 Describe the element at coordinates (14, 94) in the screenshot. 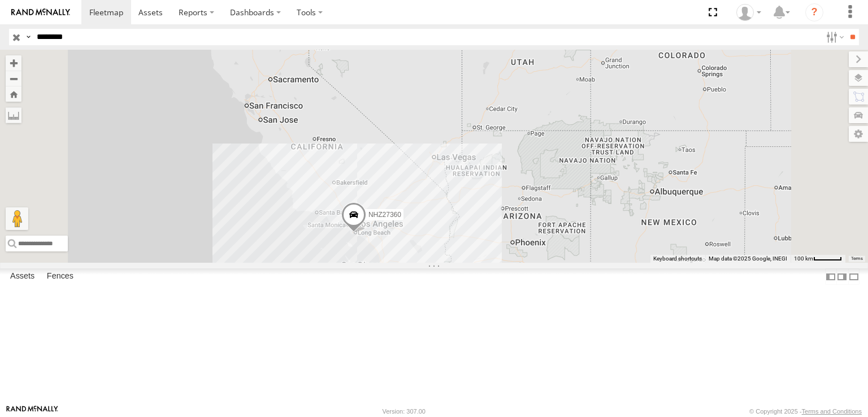

I see `button: Zoom Home` at that location.